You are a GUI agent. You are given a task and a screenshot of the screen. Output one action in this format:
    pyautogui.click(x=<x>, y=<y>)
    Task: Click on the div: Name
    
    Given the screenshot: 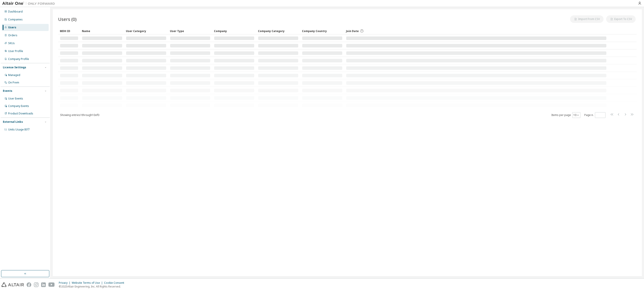 What is the action you would take?
    pyautogui.click(x=102, y=31)
    